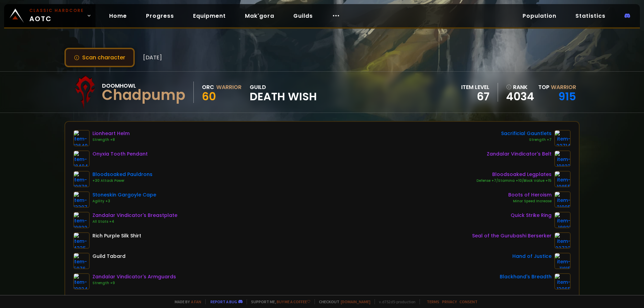 This screenshot has height=308, width=644. I want to click on div: Boots of Heroism, so click(530, 195).